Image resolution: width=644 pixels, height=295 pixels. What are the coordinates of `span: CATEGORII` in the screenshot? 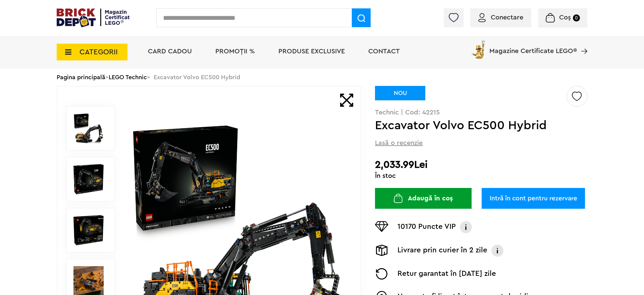 It's located at (98, 52).